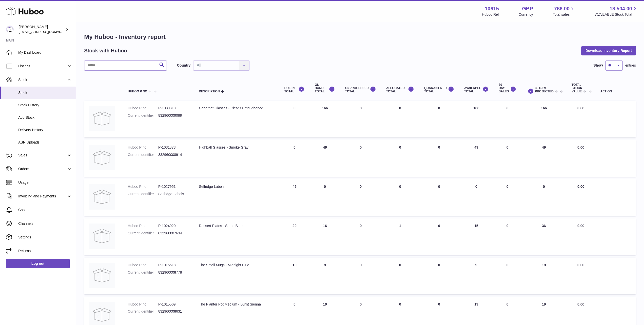 The height and width of the screenshot is (325, 644). What do you see at coordinates (138, 92) in the screenshot?
I see `span: Huboo P no` at bounding box center [138, 92].